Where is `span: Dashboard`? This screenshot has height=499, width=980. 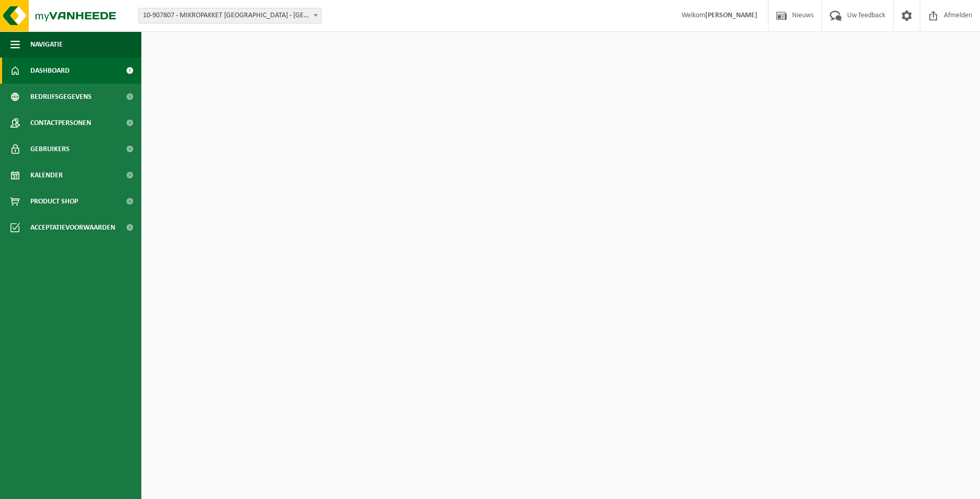 span: Dashboard is located at coordinates (49, 71).